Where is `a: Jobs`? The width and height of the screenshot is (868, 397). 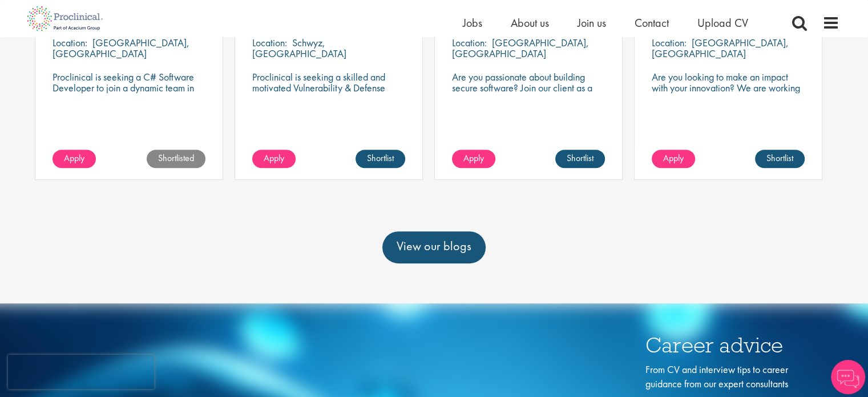 a: Jobs is located at coordinates (472, 22).